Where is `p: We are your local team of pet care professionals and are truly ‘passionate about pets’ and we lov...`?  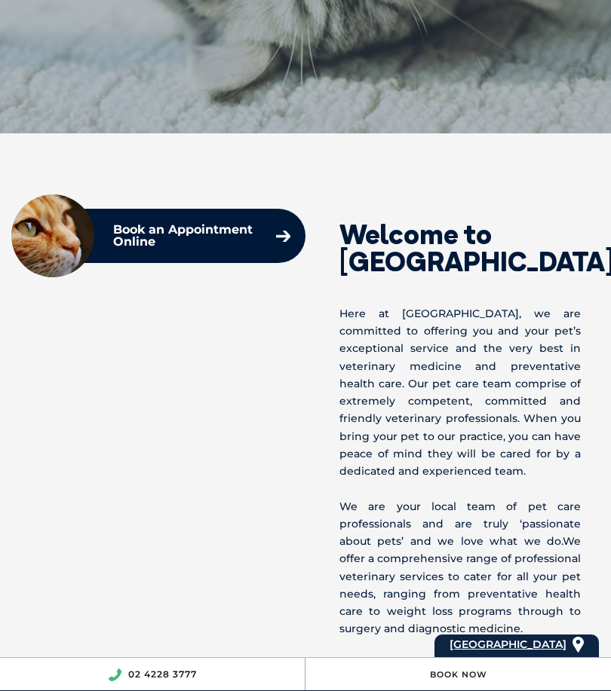 p: We are your local team of pet care professionals and are truly ‘passionate about pets’ and we lov... is located at coordinates (460, 568).